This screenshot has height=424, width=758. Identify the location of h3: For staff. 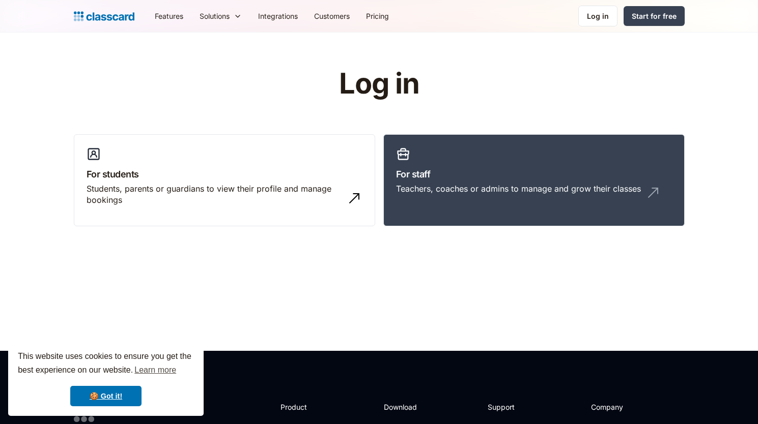
(534, 174).